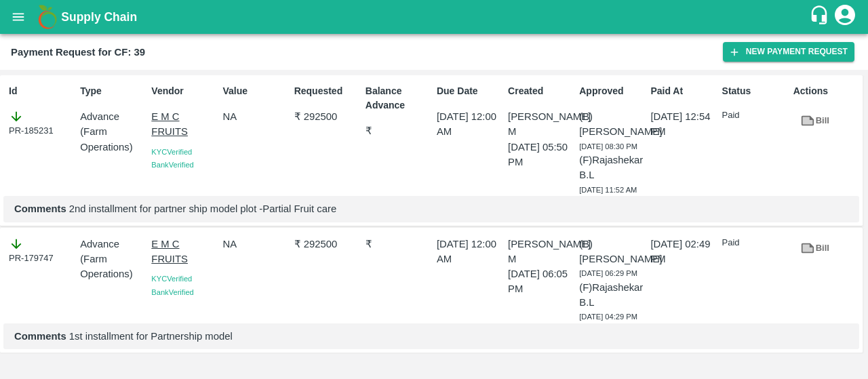 The width and height of the screenshot is (868, 379). What do you see at coordinates (41, 124) in the screenshot?
I see `div: PR-185231` at bounding box center [41, 124].